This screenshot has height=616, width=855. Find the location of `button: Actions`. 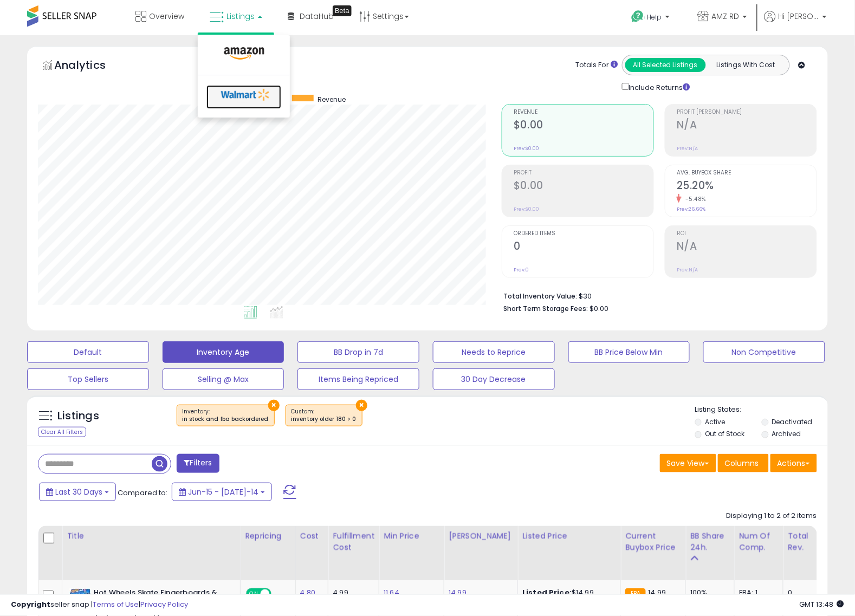

button: Actions is located at coordinates (794, 463).